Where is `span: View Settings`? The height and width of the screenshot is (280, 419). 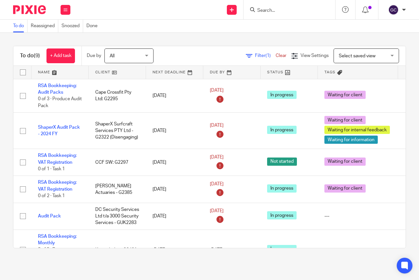
span: View Settings is located at coordinates (315, 56).